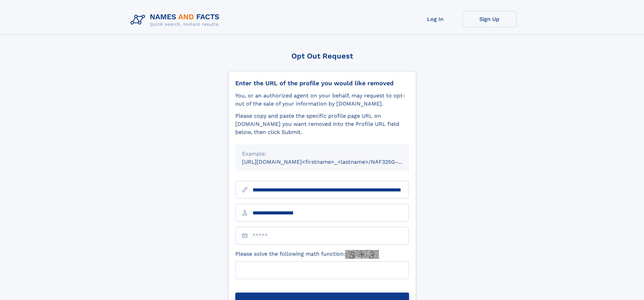  What do you see at coordinates (322, 100) in the screenshot?
I see `div: You, or an authorized agent on your behalf, may request to opt-out of the sale of your informatio...` at bounding box center [322, 100].